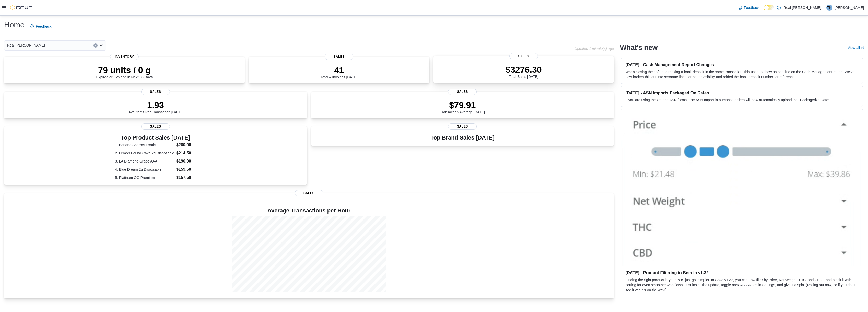 The image size is (868, 312). What do you see at coordinates (308, 210) in the screenshot?
I see `h4: Average Transactions per Hour` at bounding box center [308, 210].